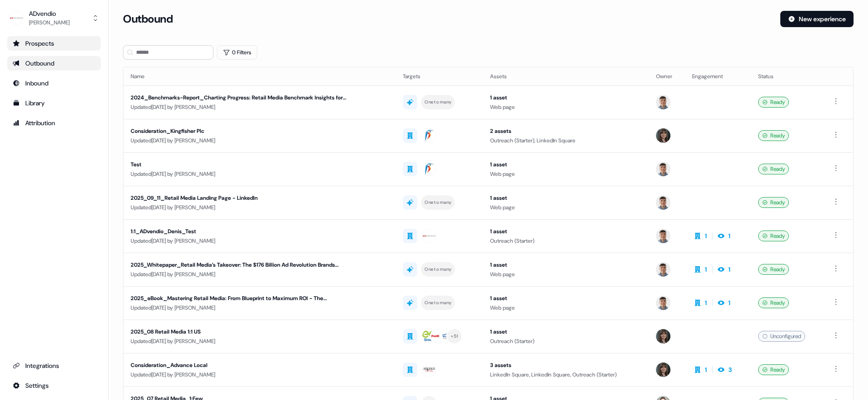 The image size is (868, 400). What do you see at coordinates (566, 131) in the screenshot?
I see `div: 2 assets` at bounding box center [566, 131].